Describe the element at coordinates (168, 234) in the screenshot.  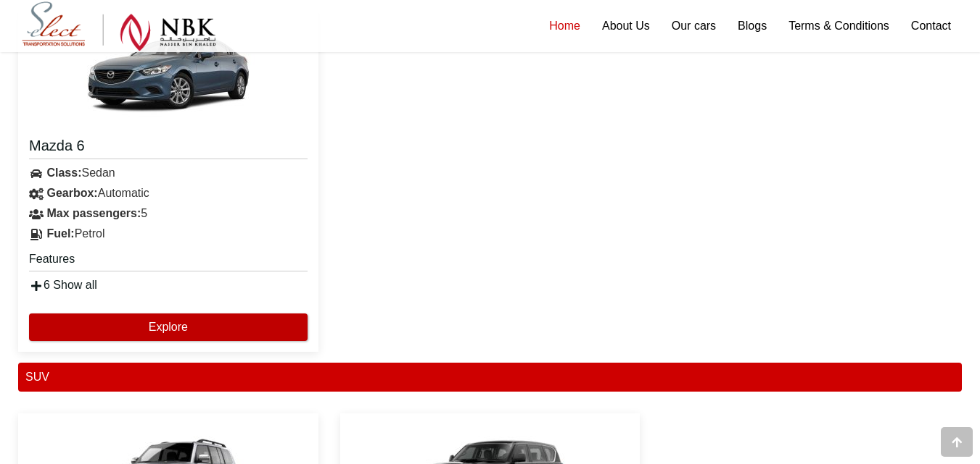
I see `div: Petrol` at that location.